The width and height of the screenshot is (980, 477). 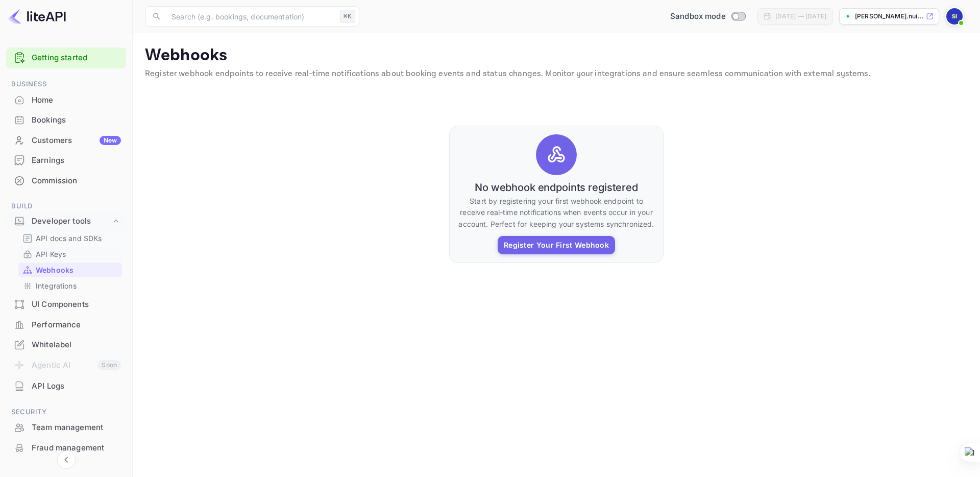 I want to click on button: Register Your First Webhook, so click(x=557, y=245).